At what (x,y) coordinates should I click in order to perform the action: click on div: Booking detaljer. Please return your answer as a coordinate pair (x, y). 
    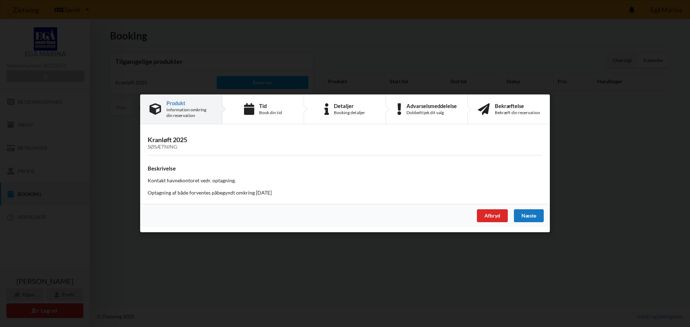
    Looking at the image, I should click on (349, 113).